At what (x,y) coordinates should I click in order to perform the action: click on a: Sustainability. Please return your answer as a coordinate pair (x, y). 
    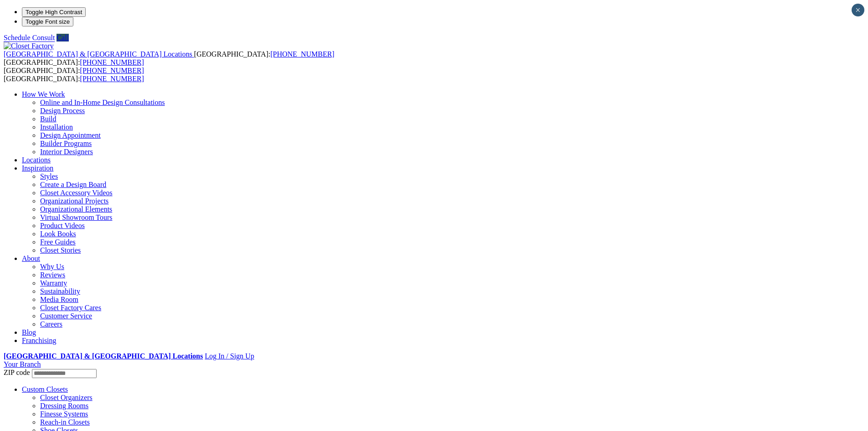
    Looking at the image, I should click on (60, 291).